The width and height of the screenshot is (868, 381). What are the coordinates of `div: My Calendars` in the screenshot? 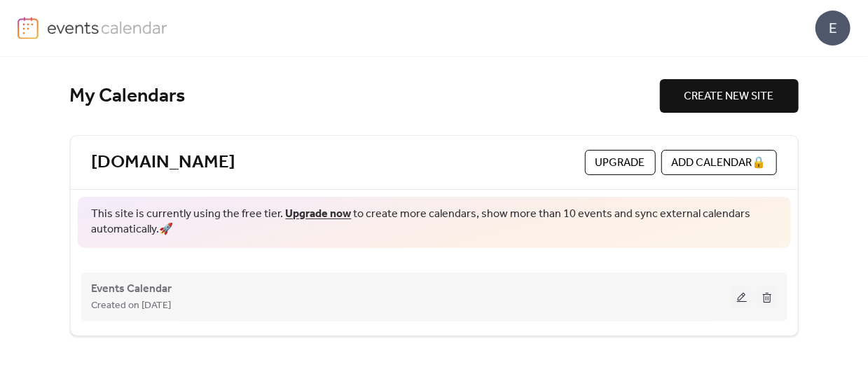 It's located at (365, 96).